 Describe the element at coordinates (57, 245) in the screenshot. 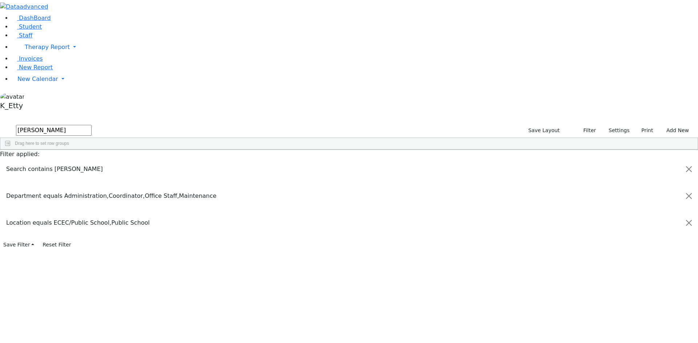

I see `button: Reset Filter` at that location.